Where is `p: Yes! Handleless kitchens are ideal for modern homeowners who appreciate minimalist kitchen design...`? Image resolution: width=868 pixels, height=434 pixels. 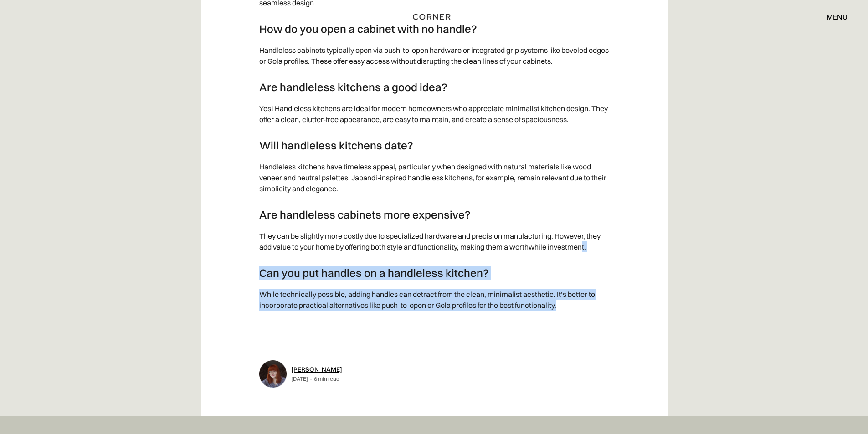 p: Yes! Handleless kitchens are ideal for modern homeowners who appreciate minimalist kitchen design... is located at coordinates (434, 114).